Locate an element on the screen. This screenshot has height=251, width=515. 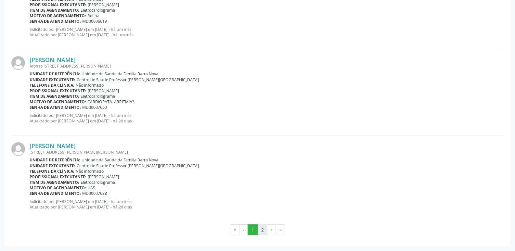
button: Go to last page is located at coordinates (280, 230).